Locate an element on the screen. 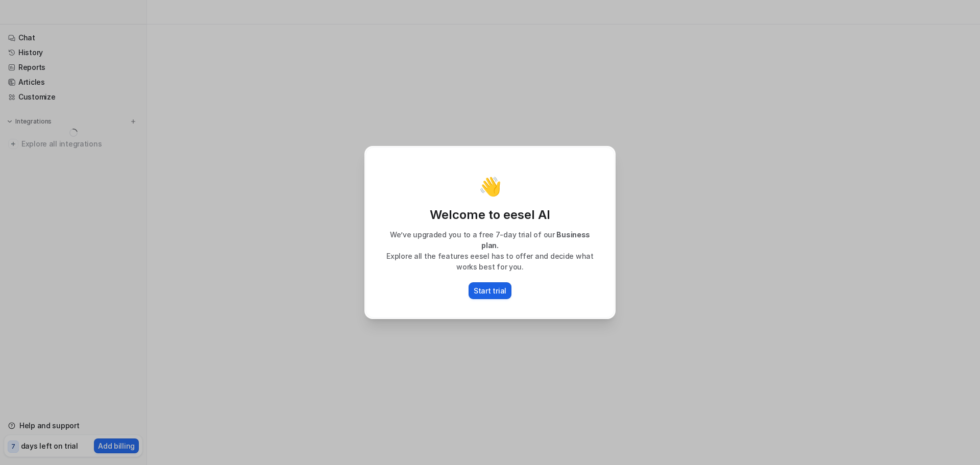  p: Start trial is located at coordinates (490, 290).